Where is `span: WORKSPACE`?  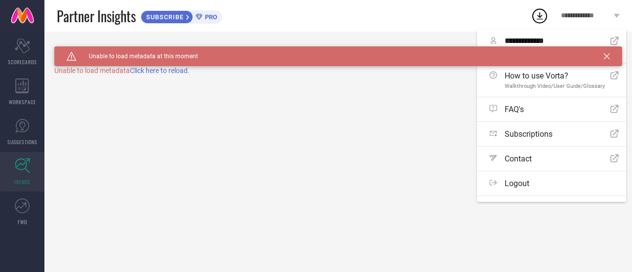 span: WORKSPACE is located at coordinates (22, 102).